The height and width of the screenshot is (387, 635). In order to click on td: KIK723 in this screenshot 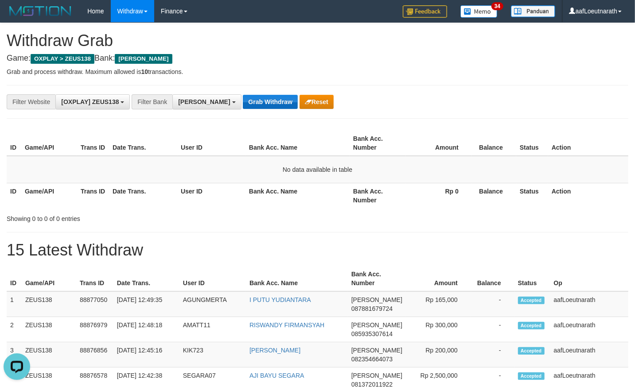, I will do `click(213, 355)`.